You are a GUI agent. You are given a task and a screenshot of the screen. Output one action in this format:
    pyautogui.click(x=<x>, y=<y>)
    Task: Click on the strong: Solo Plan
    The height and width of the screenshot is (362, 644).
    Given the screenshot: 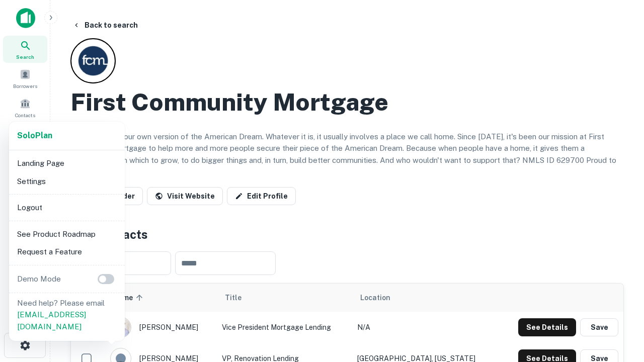 What is the action you would take?
    pyautogui.click(x=34, y=135)
    